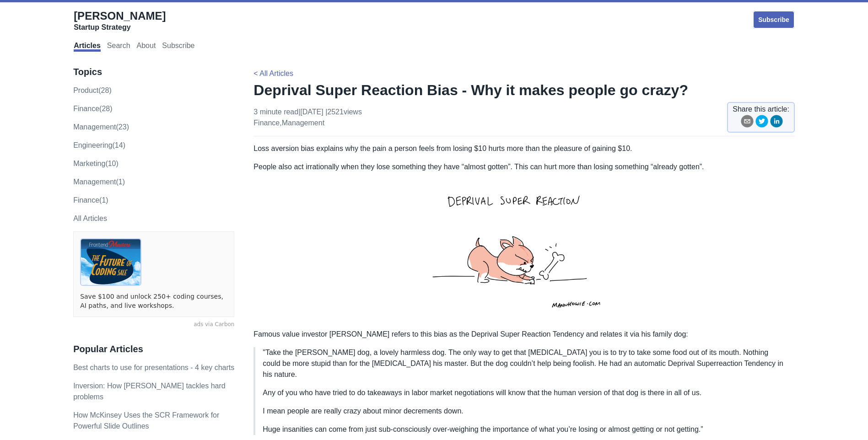  I want to click on p: Loss aversion bias explains why the pain a person feels from losing $10 hurts more than the pleas..., so click(524, 149).